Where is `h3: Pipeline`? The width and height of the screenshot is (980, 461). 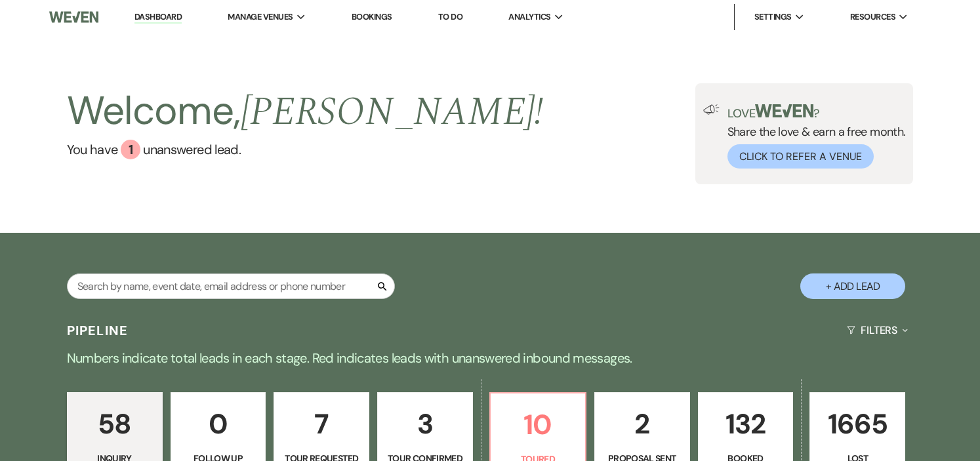 h3: Pipeline is located at coordinates (98, 330).